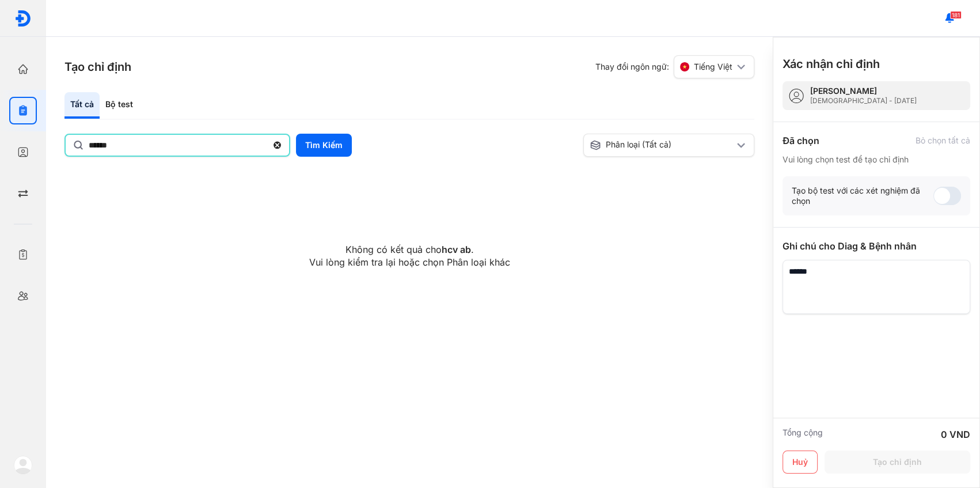 This screenshot has height=488, width=980. What do you see at coordinates (98, 67) in the screenshot?
I see `h3: Tạo chỉ định` at bounding box center [98, 67].